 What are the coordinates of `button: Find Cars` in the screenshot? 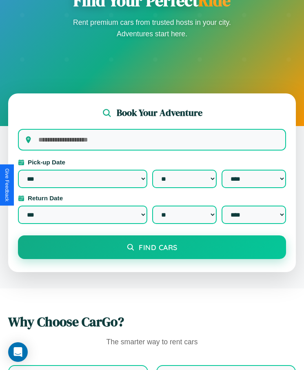 It's located at (152, 247).